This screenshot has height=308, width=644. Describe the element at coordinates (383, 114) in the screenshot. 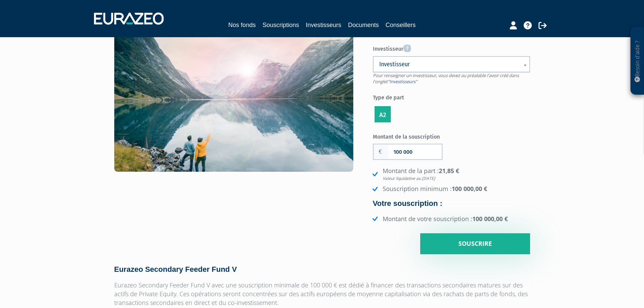

I see `label: A2` at that location.